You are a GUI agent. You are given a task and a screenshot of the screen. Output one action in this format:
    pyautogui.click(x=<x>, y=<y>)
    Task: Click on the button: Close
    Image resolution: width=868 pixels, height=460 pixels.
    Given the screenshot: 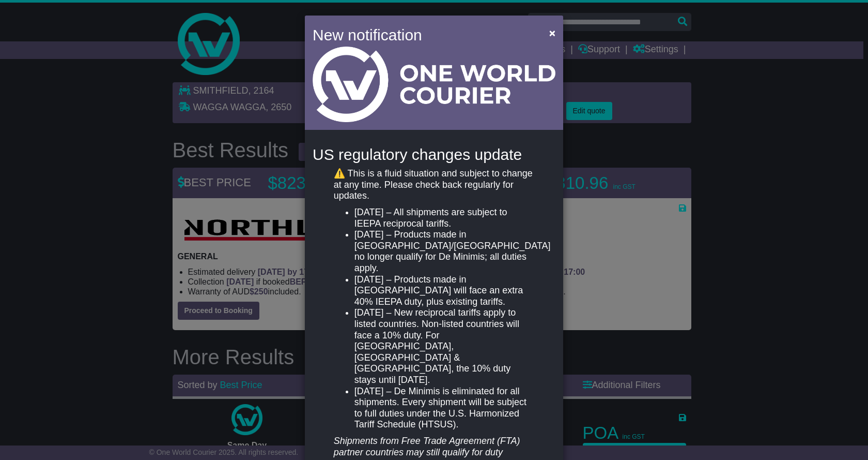 What is the action you would take?
    pyautogui.click(x=553, y=33)
    